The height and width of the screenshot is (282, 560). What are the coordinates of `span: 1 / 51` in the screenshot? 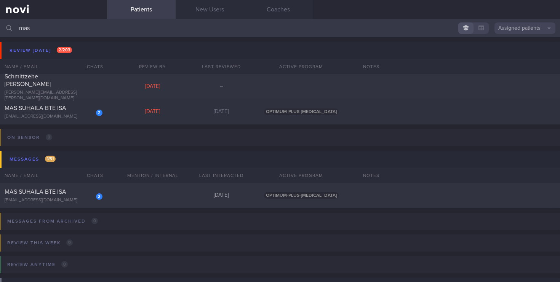 It's located at (50, 159).